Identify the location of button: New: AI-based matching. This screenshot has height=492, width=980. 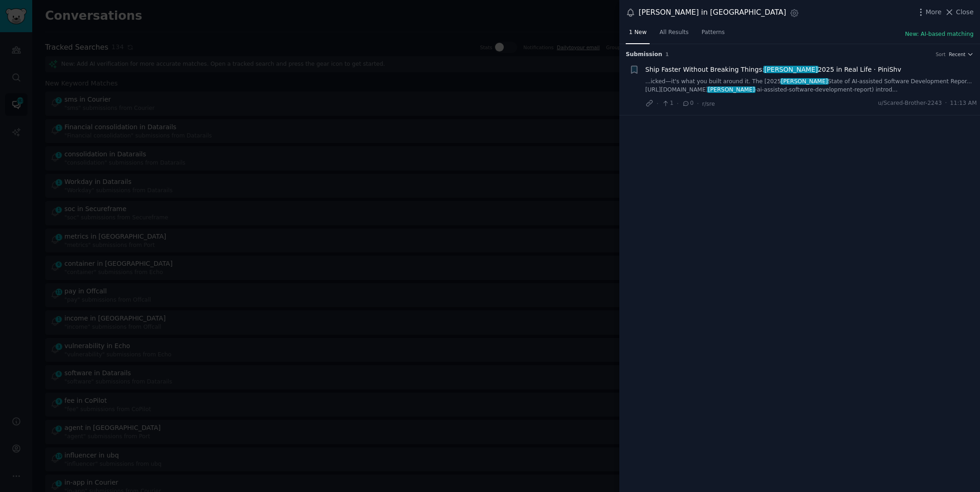
(939, 35).